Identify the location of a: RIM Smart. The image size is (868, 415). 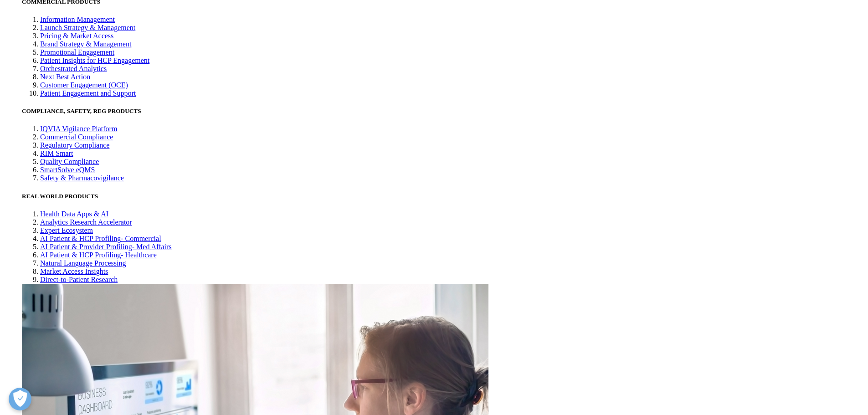
(57, 153).